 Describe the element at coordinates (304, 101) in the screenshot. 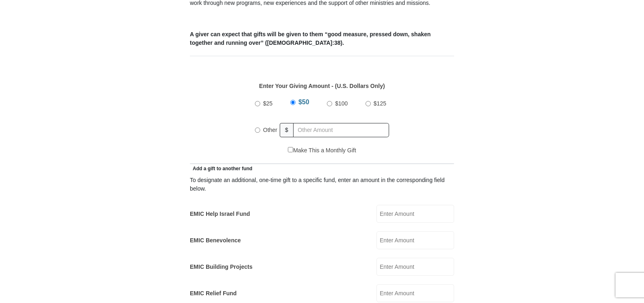

I see `span: $50` at that location.